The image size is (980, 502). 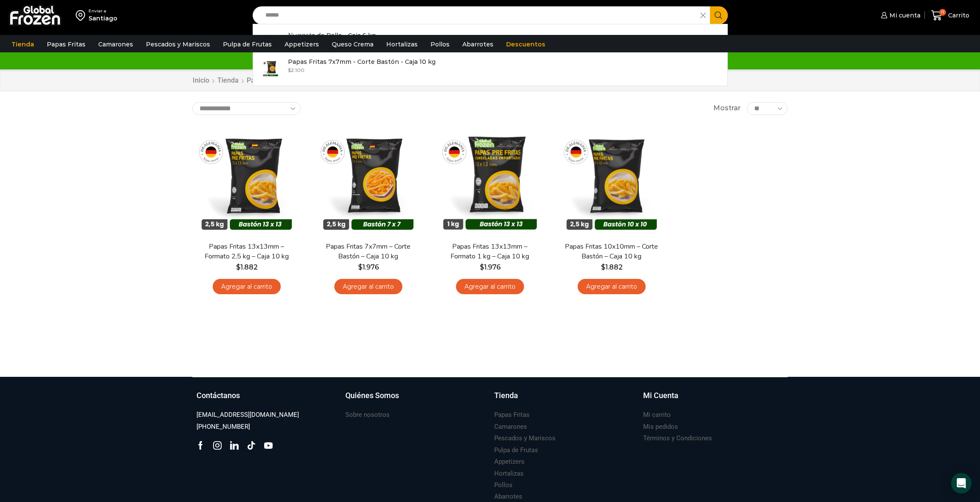 I want to click on span: 11, so click(x=942, y=12).